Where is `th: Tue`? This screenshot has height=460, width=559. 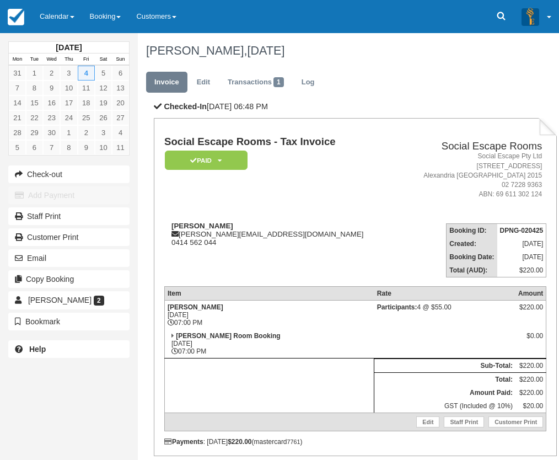
th: Tue is located at coordinates (34, 60).